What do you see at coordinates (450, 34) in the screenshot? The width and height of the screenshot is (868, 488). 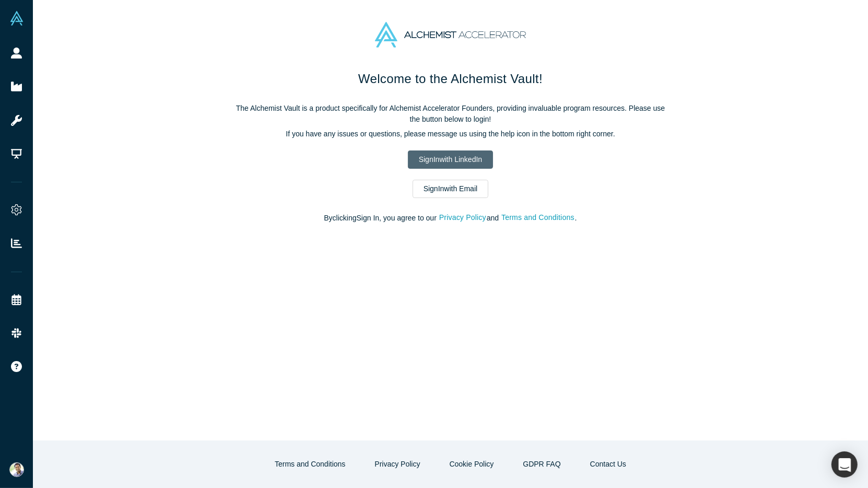 I see `img: Alchemist Accelerator Logo` at bounding box center [450, 34].